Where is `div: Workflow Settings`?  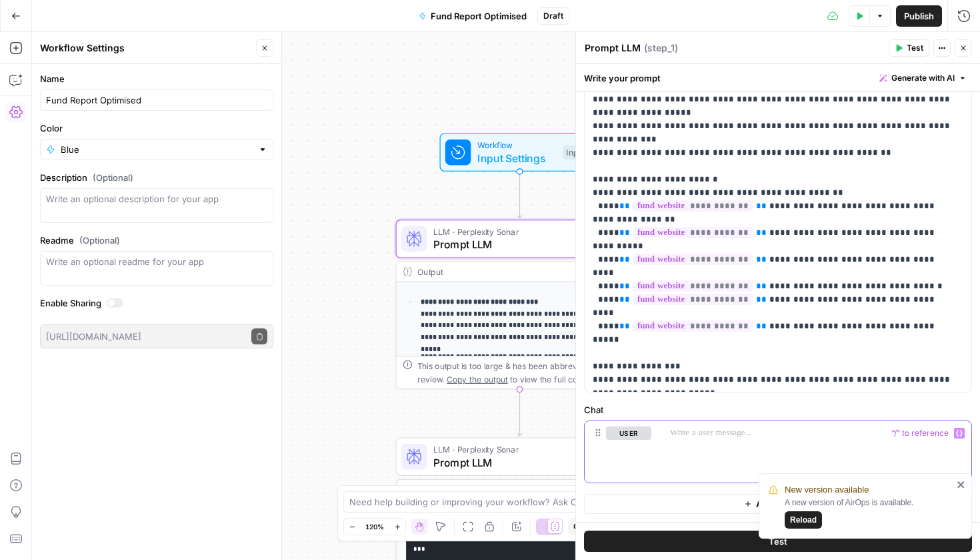 div: Workflow Settings is located at coordinates (146, 48).